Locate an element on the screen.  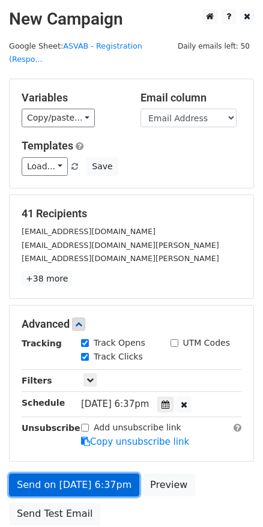
strong: Unsubscribe is located at coordinates (51, 428).